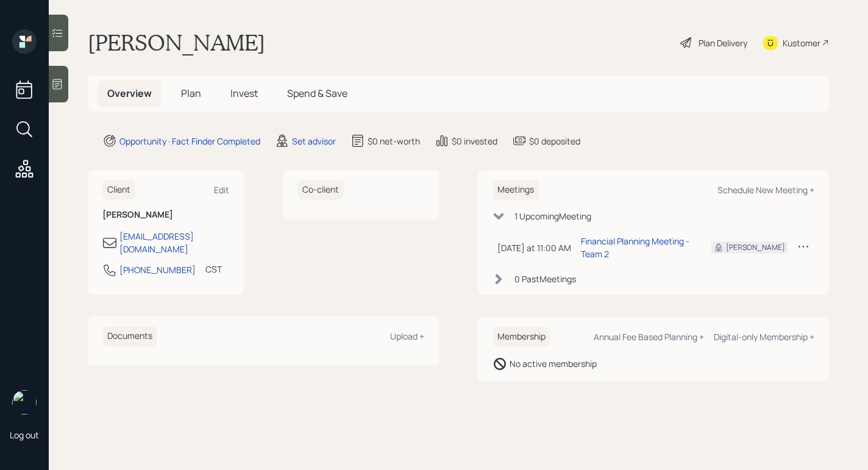 This screenshot has width=868, height=470. Describe the element at coordinates (394, 141) in the screenshot. I see `div: $0 net-worth` at that location.